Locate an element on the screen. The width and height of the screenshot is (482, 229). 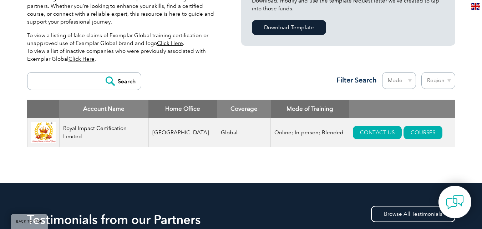
td: Global is located at coordinates (244, 132).